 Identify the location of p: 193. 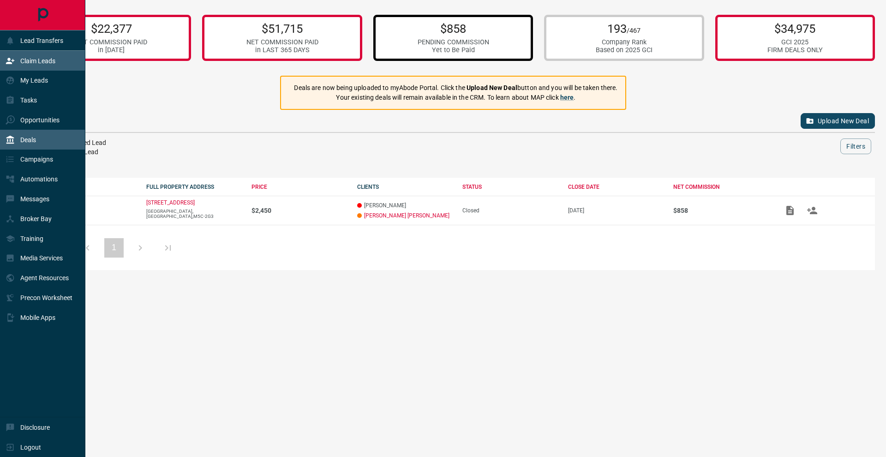
(624, 29).